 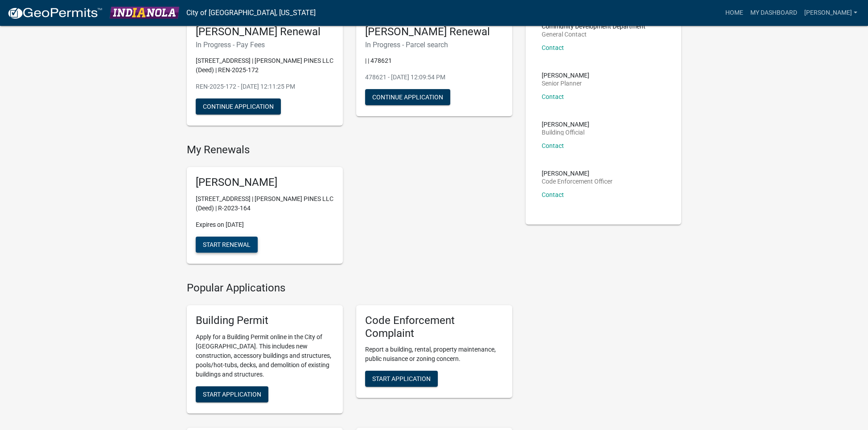 I want to click on h6: In Progress - Pay Fees, so click(x=265, y=45).